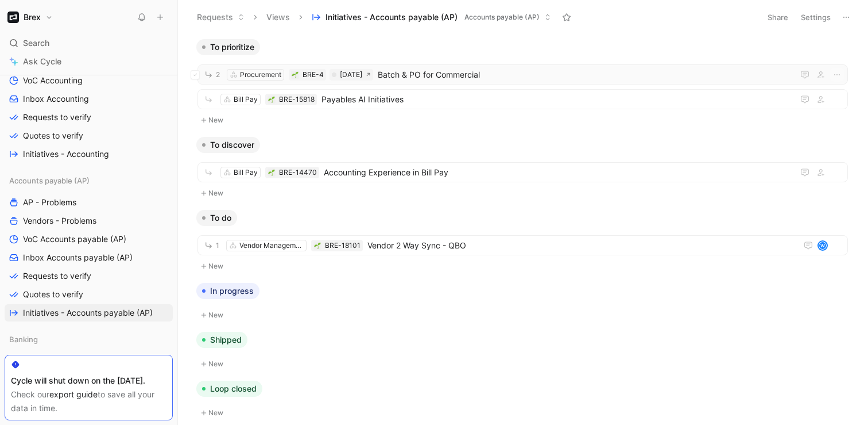 Image resolution: width=868 pixels, height=425 pixels. I want to click on button: Initiatives - Accounts payable (AP)Accounts payable (AP), so click(431, 17).